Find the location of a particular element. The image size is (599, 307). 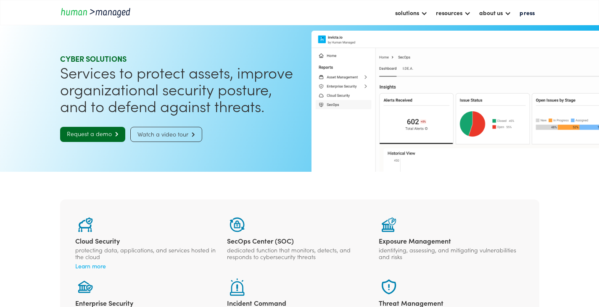

div: Threat Management is located at coordinates (451, 303).